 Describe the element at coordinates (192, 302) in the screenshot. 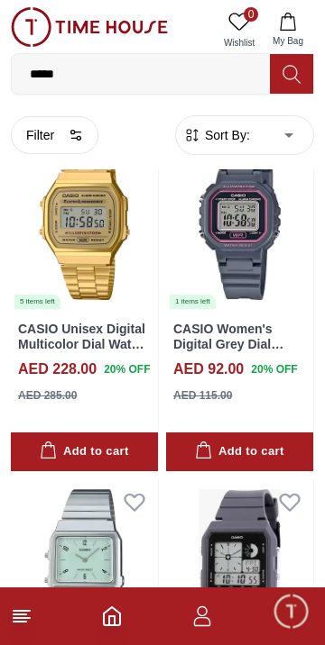

I see `div: 1 items left` at that location.